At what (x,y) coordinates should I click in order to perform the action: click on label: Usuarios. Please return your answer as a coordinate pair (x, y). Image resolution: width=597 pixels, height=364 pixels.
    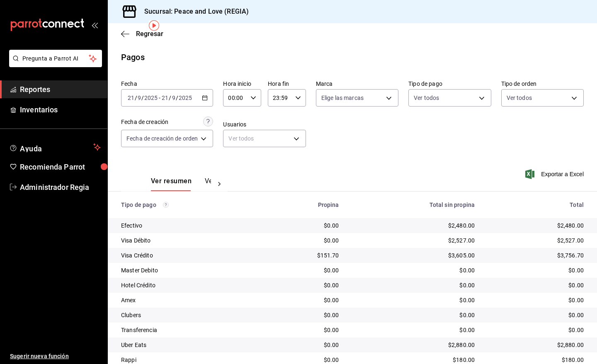
    Looking at the image, I should click on (264, 125).